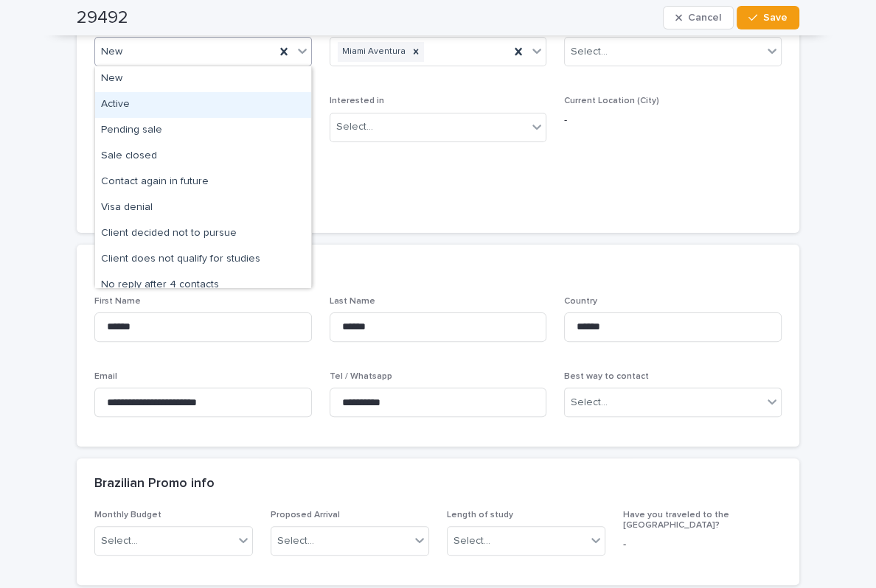  What do you see at coordinates (203, 286) in the screenshot?
I see `div: No reply after 4 contacts` at bounding box center [203, 286].